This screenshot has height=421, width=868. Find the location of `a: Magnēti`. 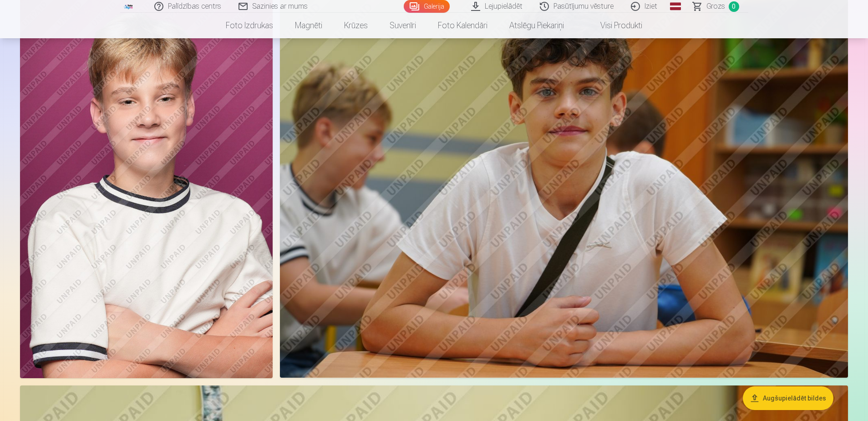

a: Magnēti is located at coordinates (309, 26).